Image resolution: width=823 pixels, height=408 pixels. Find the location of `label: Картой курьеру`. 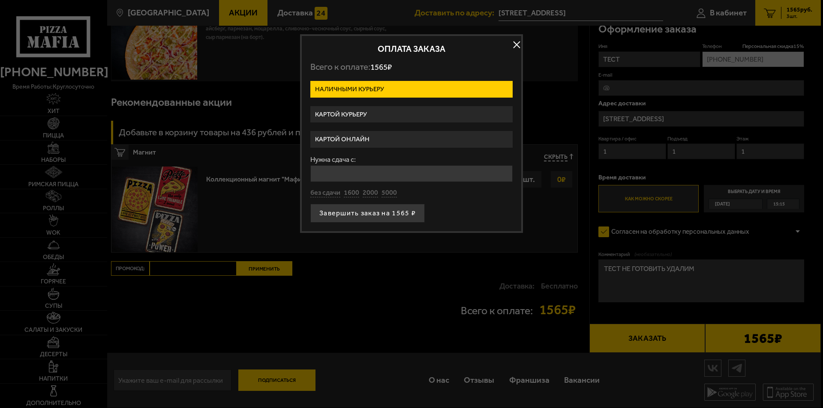

label: Картой курьеру is located at coordinates (411, 114).